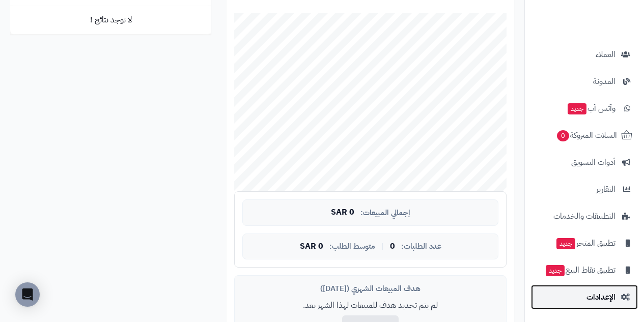 The image size is (644, 322). Describe the element at coordinates (604, 82) in the screenshot. I see `span: المدونة` at that location.